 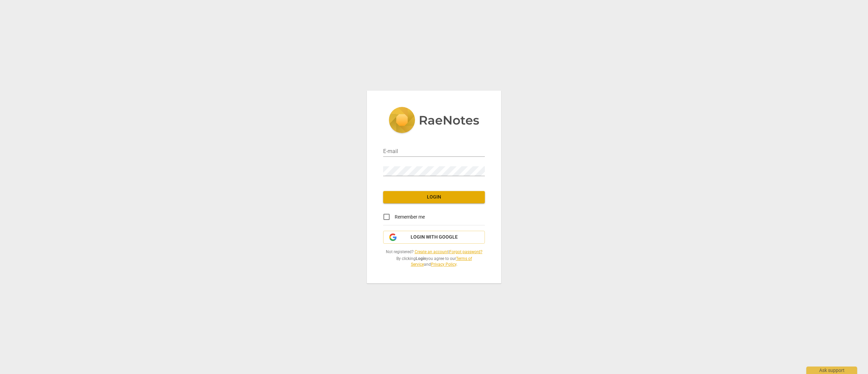 What do you see at coordinates (434, 252) in the screenshot?
I see `span: Not registered? |` at bounding box center [434, 252].